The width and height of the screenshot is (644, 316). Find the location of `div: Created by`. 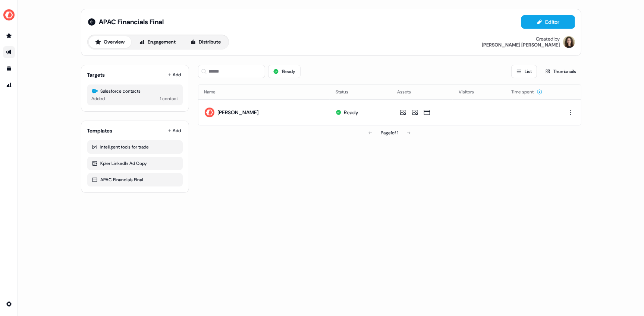

div: Created by is located at coordinates (548, 39).